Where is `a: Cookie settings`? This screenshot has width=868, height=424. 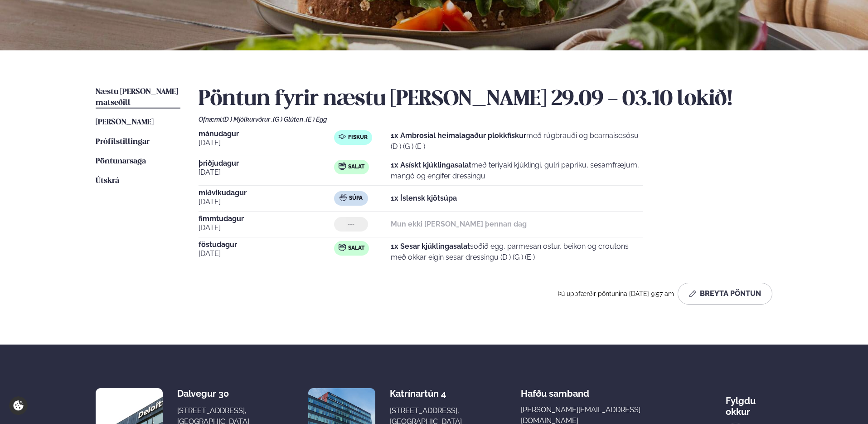
a: Cookie settings is located at coordinates (18, 405).